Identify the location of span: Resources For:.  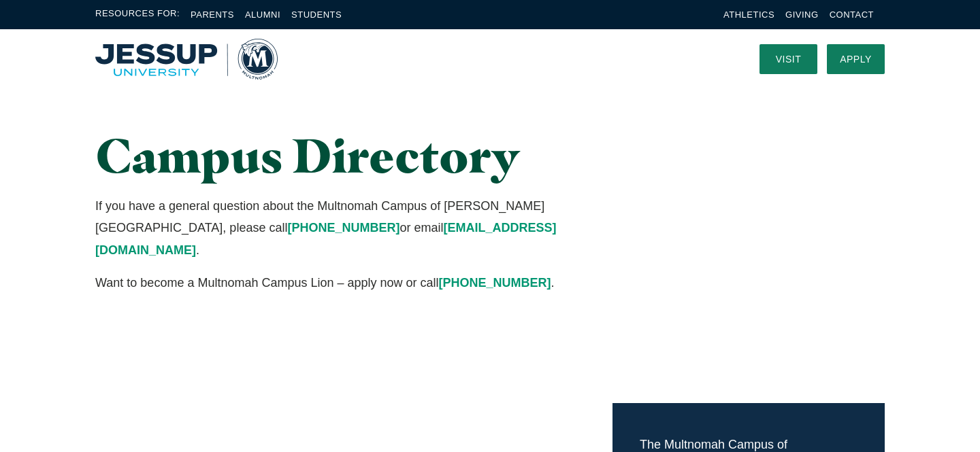
(138, 14).